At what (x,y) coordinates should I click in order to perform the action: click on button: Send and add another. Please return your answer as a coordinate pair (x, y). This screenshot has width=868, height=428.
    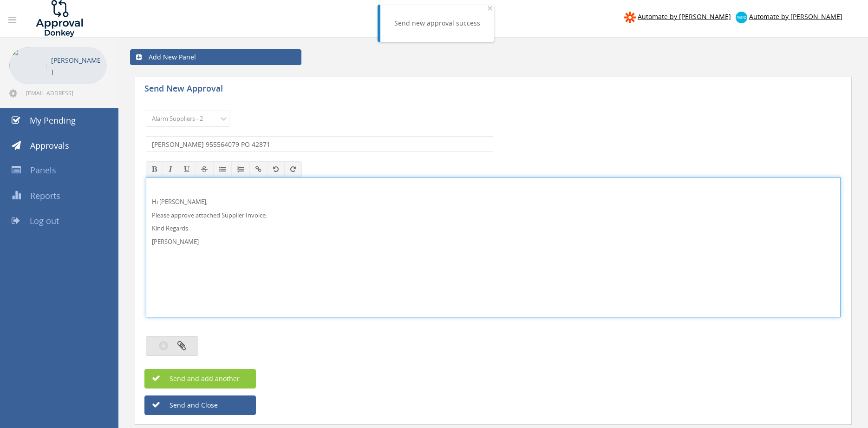
    Looking at the image, I should click on (200, 379).